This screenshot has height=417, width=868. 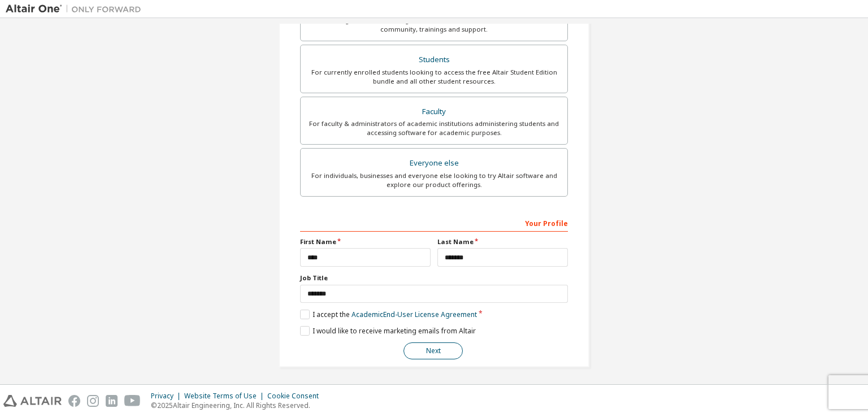 What do you see at coordinates (365, 242) in the screenshot?
I see `label: First Name` at bounding box center [365, 242].